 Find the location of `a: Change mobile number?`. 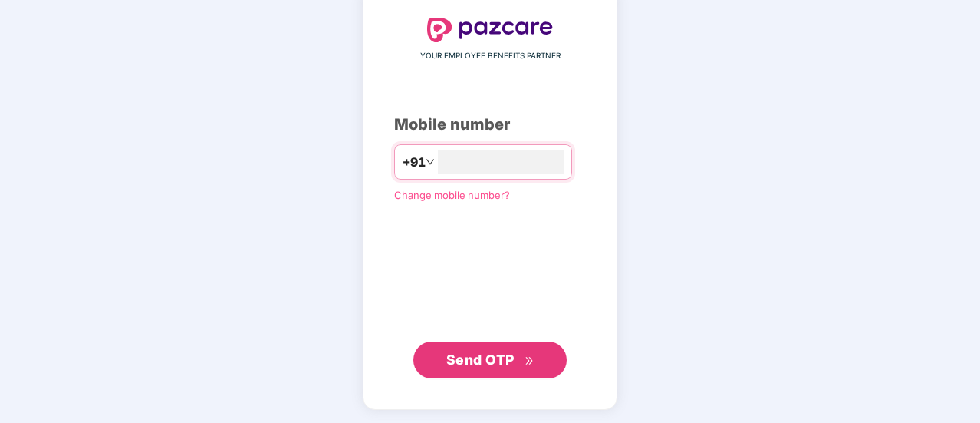

a: Change mobile number? is located at coordinates (452, 195).